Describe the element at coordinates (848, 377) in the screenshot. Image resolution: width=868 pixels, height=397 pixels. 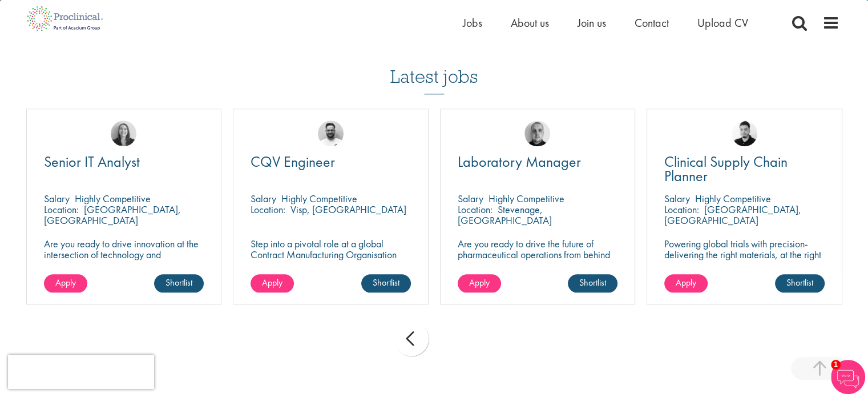
I see `img: Chatbot` at that location.